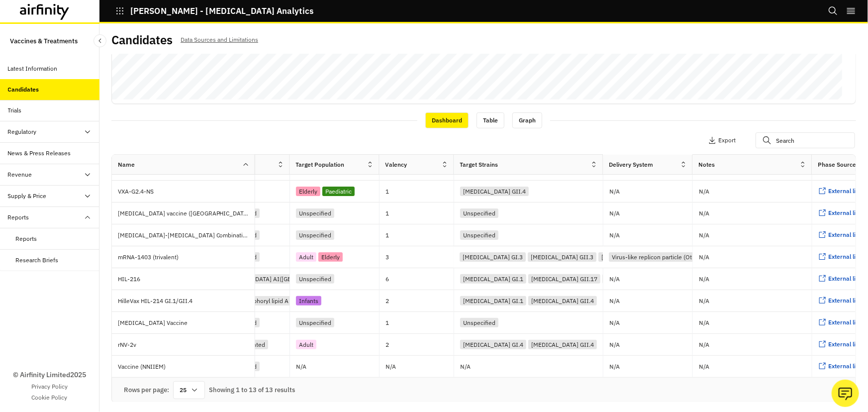 This screenshot has height=412, width=868. Describe the element at coordinates (100, 41) in the screenshot. I see `button: Close Sidebar` at that location.